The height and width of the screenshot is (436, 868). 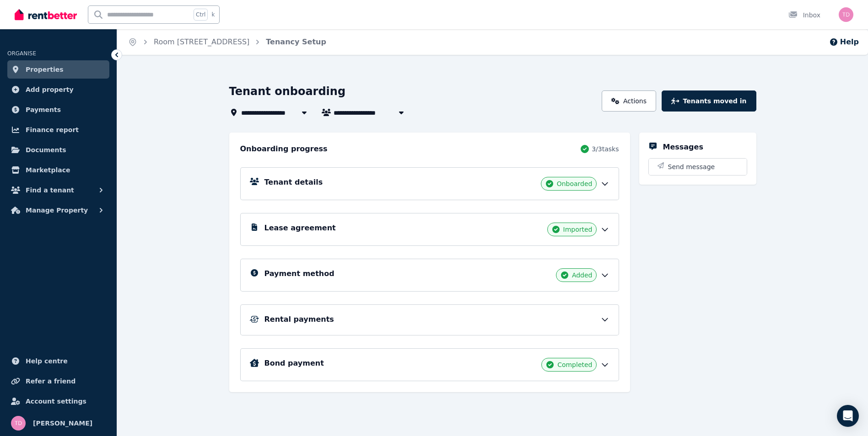 I want to click on h2: Onboarding progress, so click(x=283, y=149).